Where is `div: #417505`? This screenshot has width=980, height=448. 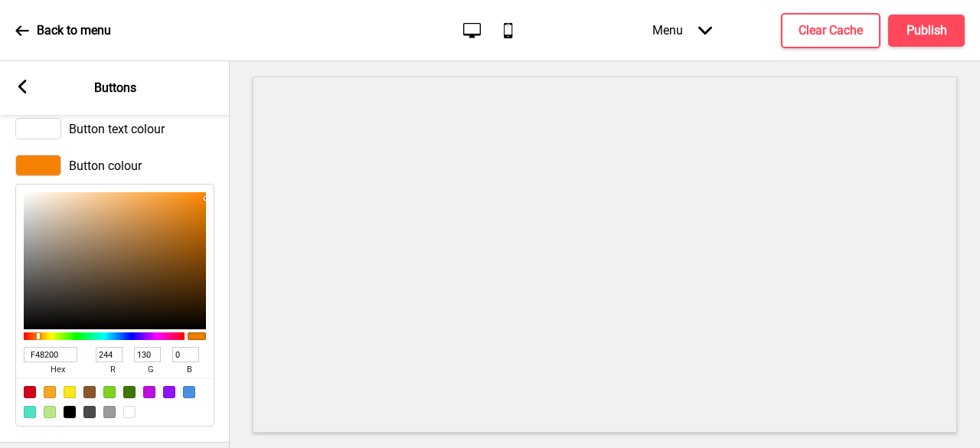 div: #417505 is located at coordinates (130, 392).